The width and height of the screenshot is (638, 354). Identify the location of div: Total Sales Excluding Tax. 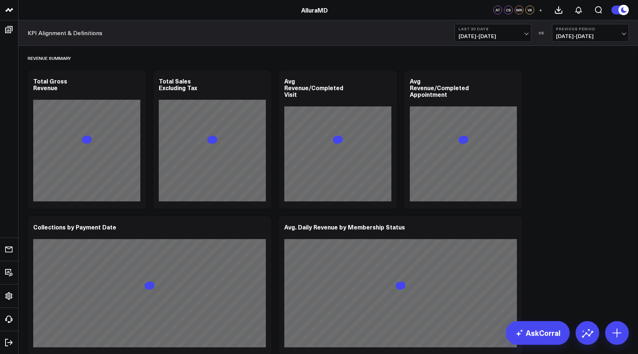
(178, 84).